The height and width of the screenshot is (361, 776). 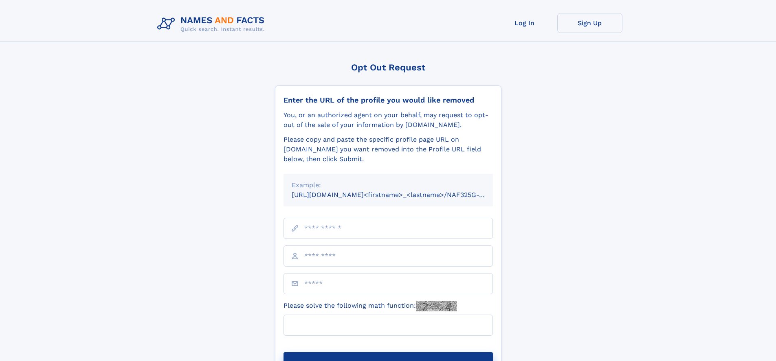 I want to click on label: Please solve the following math function:, so click(x=370, y=306).